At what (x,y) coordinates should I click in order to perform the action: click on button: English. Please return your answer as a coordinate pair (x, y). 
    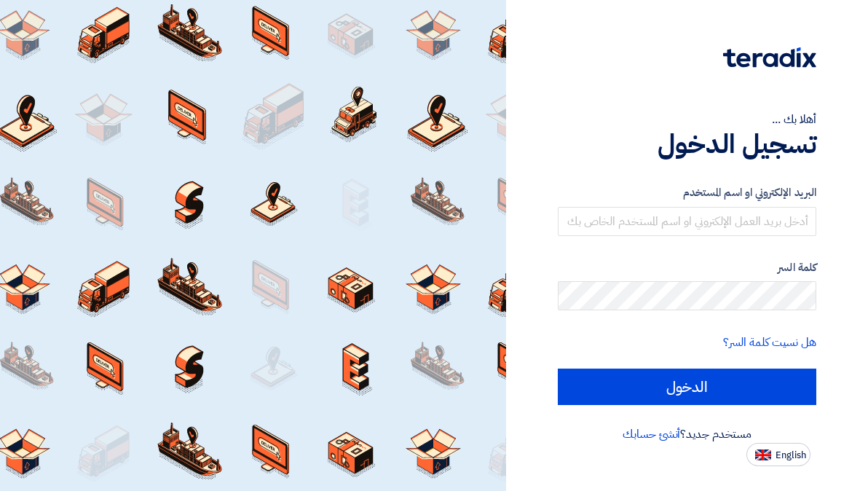
    Looking at the image, I should click on (778, 455).